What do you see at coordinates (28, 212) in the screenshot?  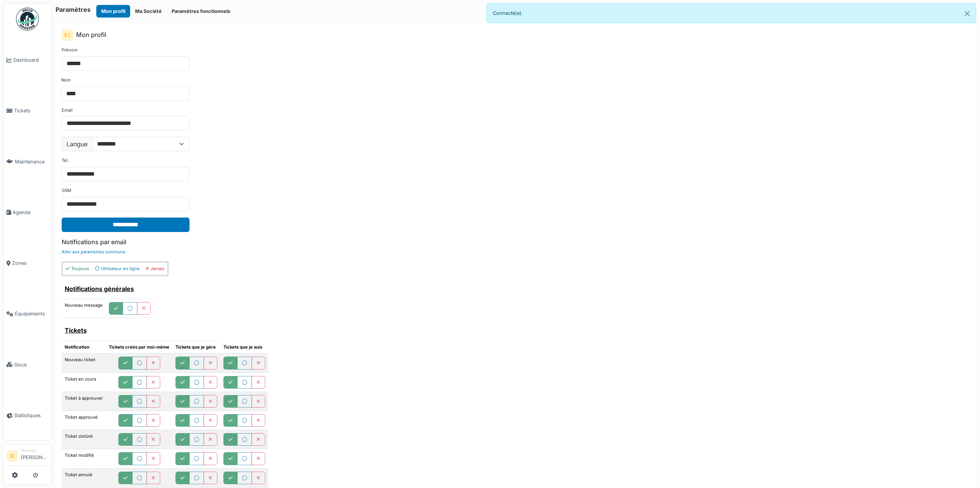 I see `a: Agenda` at bounding box center [28, 212].